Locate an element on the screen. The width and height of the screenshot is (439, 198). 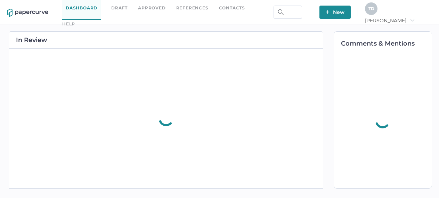
a: References is located at coordinates (192, 8).